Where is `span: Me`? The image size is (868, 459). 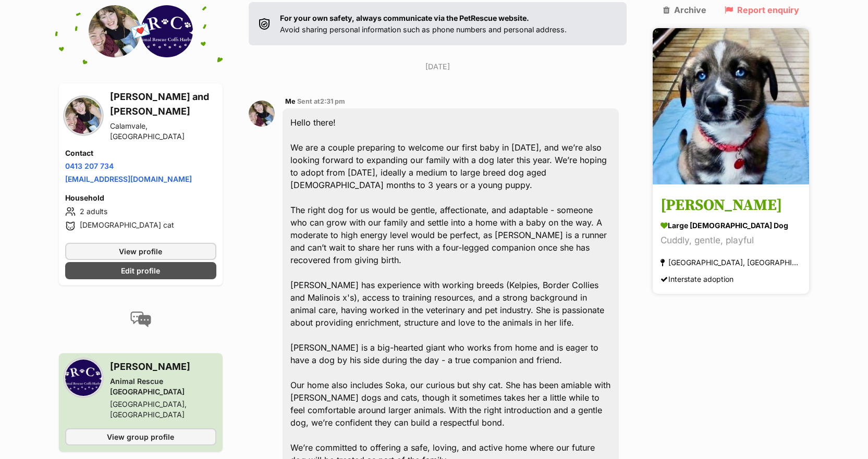
span: Me is located at coordinates (290, 101).